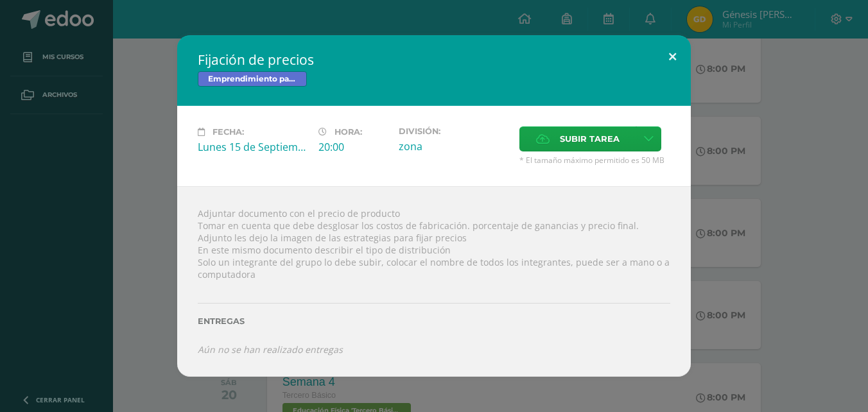 The width and height of the screenshot is (868, 412). What do you see at coordinates (672, 57) in the screenshot?
I see `button: Close (Esc)` at bounding box center [672, 57].